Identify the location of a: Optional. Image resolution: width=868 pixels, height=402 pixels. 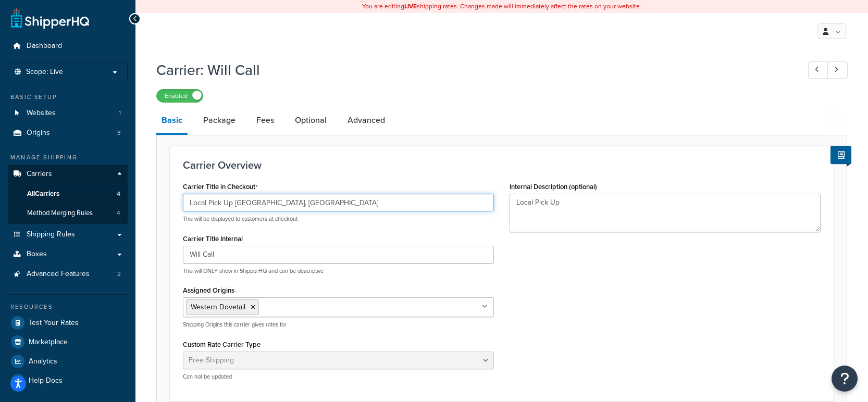
(310, 120).